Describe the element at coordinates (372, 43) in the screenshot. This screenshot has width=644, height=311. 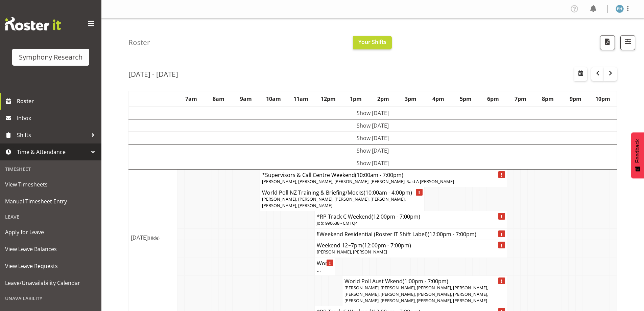
I see `button: Your Shifts` at that location.